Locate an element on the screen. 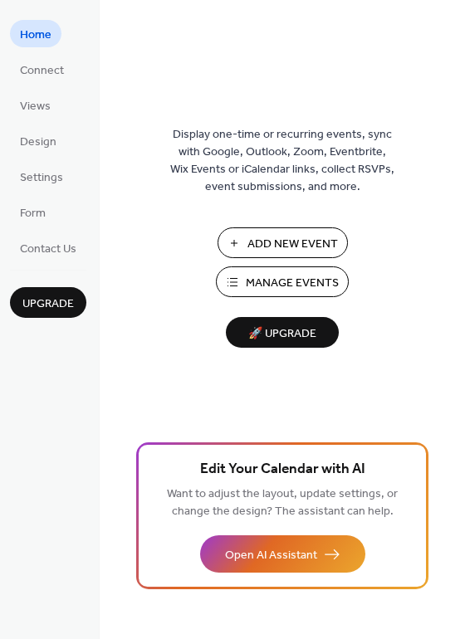 The height and width of the screenshot is (639, 465). button: Open AI Assistant is located at coordinates (282, 554).